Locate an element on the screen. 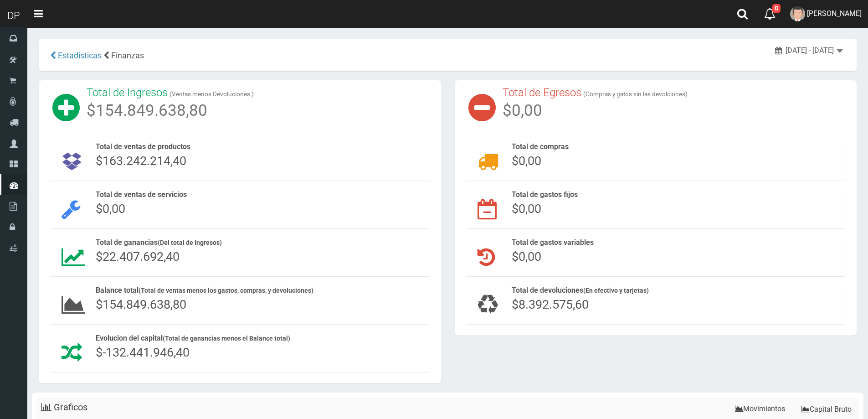 The height and width of the screenshot is (419, 868). span: 0 is located at coordinates (776, 8).